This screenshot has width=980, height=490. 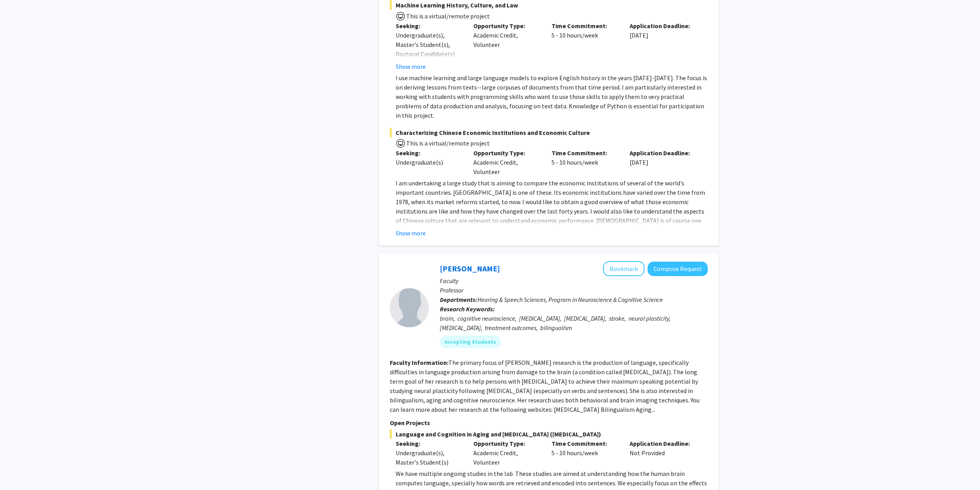 I want to click on button: Add Yasmeen Faroqi-Shah to Bookmarks, so click(x=624, y=268).